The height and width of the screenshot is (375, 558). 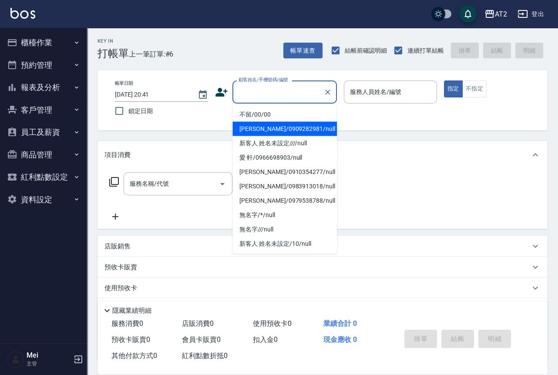 I want to click on button: save, so click(x=468, y=14).